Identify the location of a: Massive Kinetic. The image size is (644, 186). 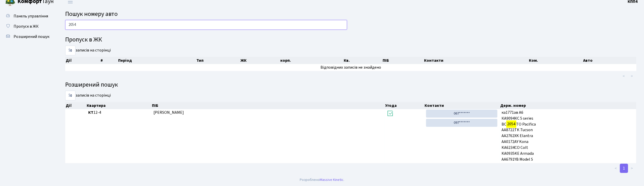
(331, 180).